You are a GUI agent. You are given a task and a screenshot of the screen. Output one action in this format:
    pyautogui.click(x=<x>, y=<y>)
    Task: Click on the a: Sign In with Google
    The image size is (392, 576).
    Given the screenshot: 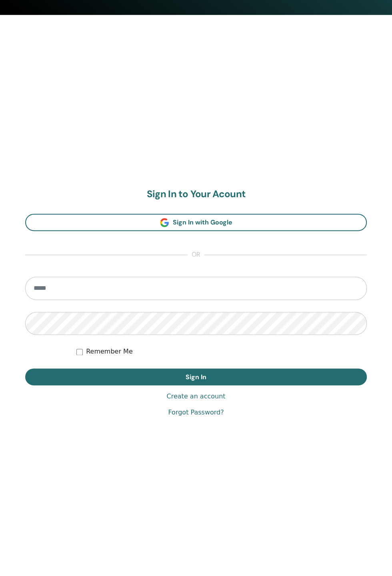 What is the action you would take?
    pyautogui.click(x=196, y=222)
    